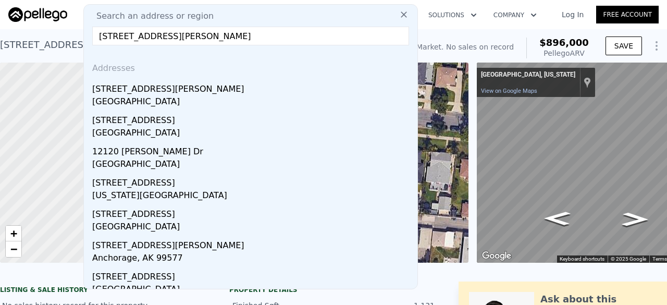 This screenshot has width=667, height=305. What do you see at coordinates (509, 91) in the screenshot?
I see `a: View on Google Maps` at bounding box center [509, 91].